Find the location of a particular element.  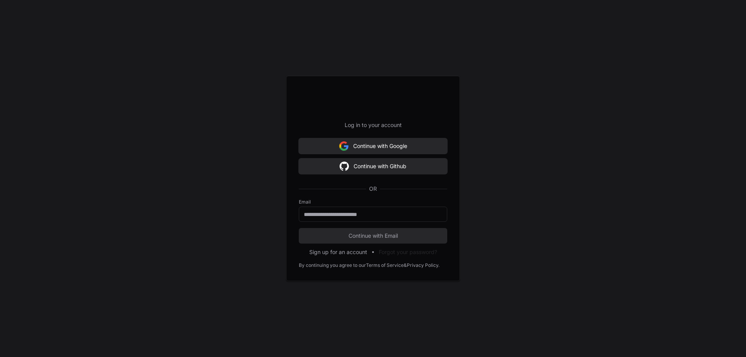

button: Continue with Email is located at coordinates (373, 236).